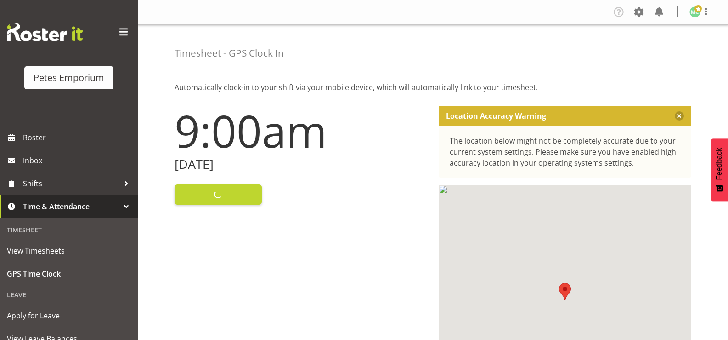 Image resolution: width=728 pixels, height=340 pixels. What do you see at coordinates (695, 12) in the screenshot?
I see `img: melissa-cowen2635.jpg` at bounding box center [695, 12].